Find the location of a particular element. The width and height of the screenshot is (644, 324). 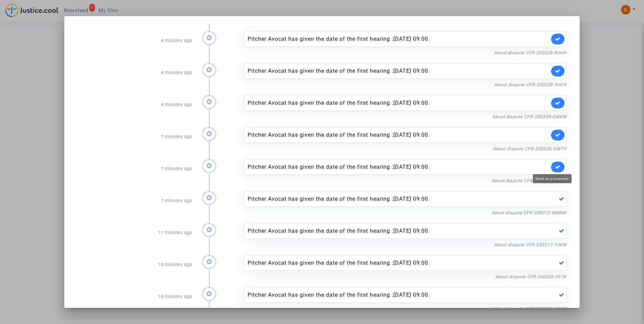

a: About dispute CFR-250317-Y3EW is located at coordinates (530, 244).